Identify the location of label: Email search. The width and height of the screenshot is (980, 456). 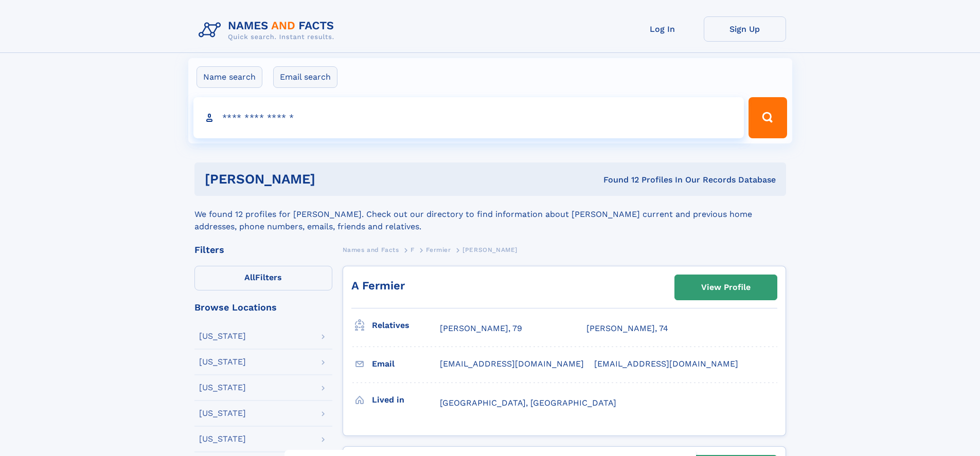
(305, 77).